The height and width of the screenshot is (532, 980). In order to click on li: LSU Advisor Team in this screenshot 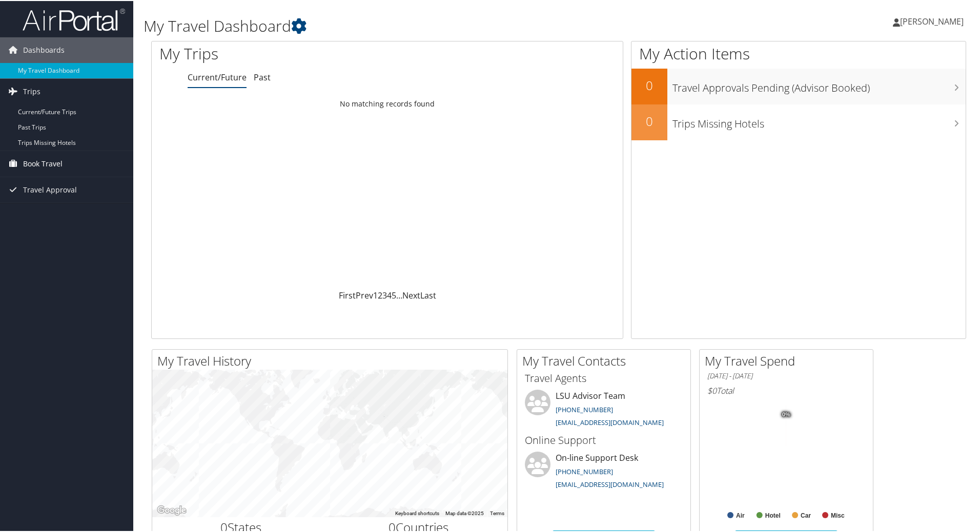, I will do `click(604, 410)`.